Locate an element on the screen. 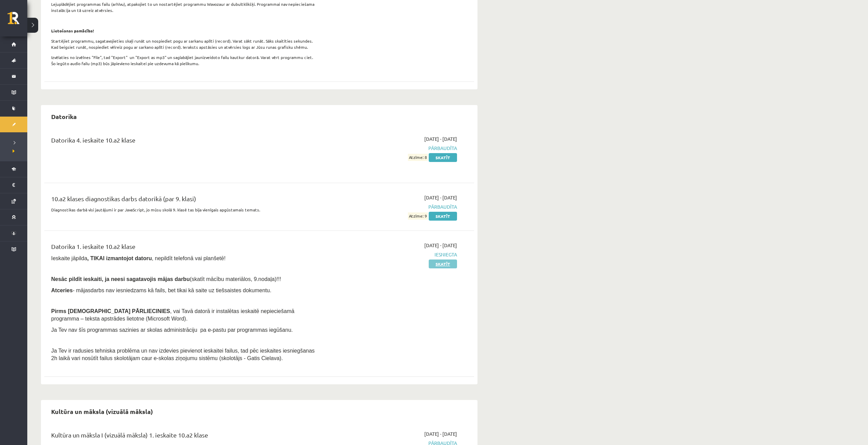 This screenshot has width=868, height=445. span: Ja Tev nav šīs programmas sazinies ar skolas administrāciju pa e-pastu par programmas iegūšanu. is located at coordinates (172, 330).